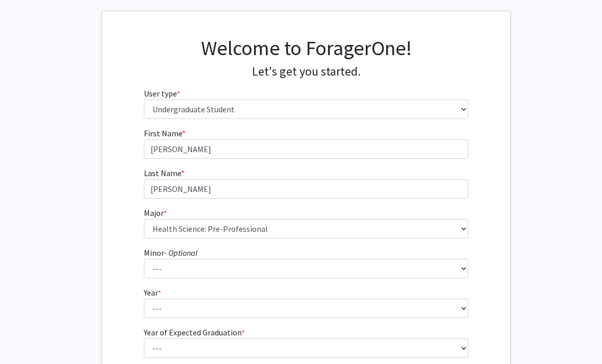  What do you see at coordinates (152, 293) in the screenshot?
I see `label: Year` at bounding box center [152, 293].